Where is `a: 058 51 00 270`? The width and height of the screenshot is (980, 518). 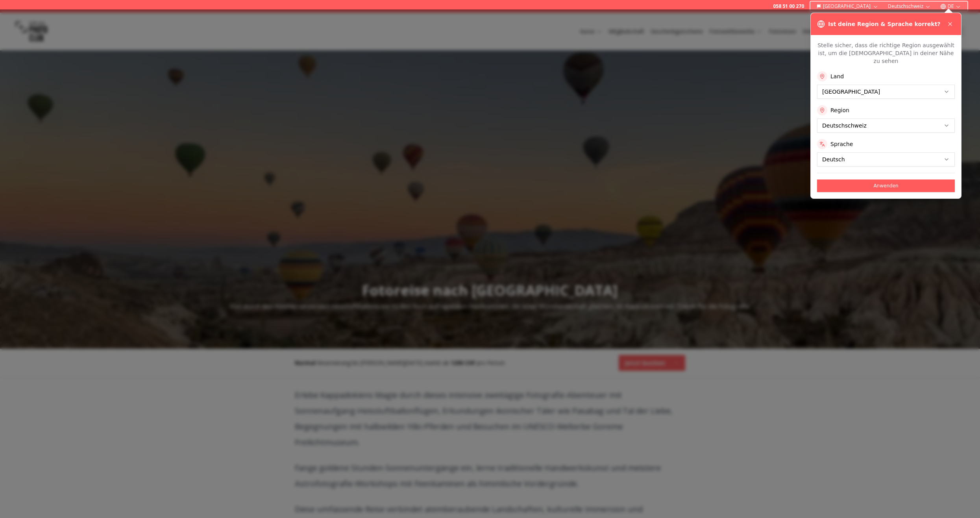 a: 058 51 00 270 is located at coordinates (788, 7).